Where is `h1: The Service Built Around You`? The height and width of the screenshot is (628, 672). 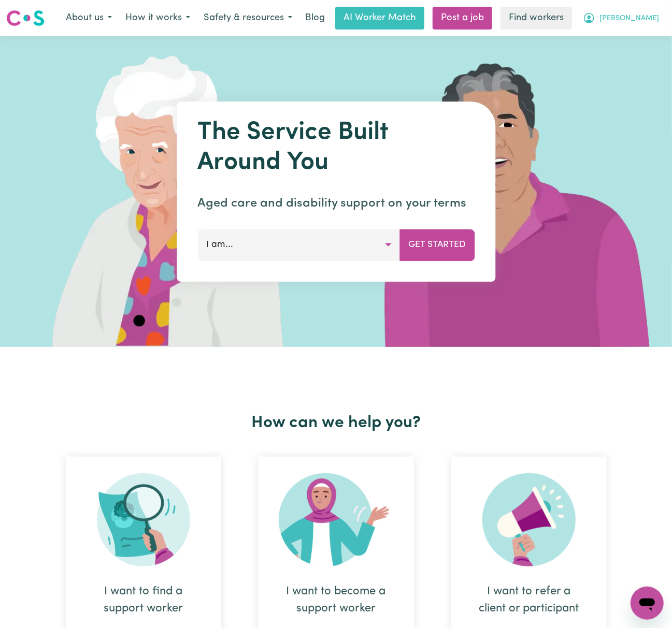 h1: The Service Built Around You is located at coordinates (336, 148).